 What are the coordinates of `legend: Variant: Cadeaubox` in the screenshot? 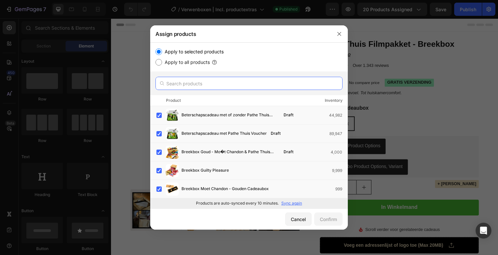 It's located at (238, 92).